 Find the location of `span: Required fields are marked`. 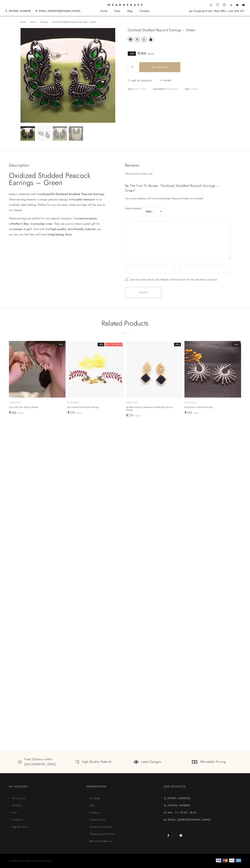

span: Required fields are marked is located at coordinates (188, 198).